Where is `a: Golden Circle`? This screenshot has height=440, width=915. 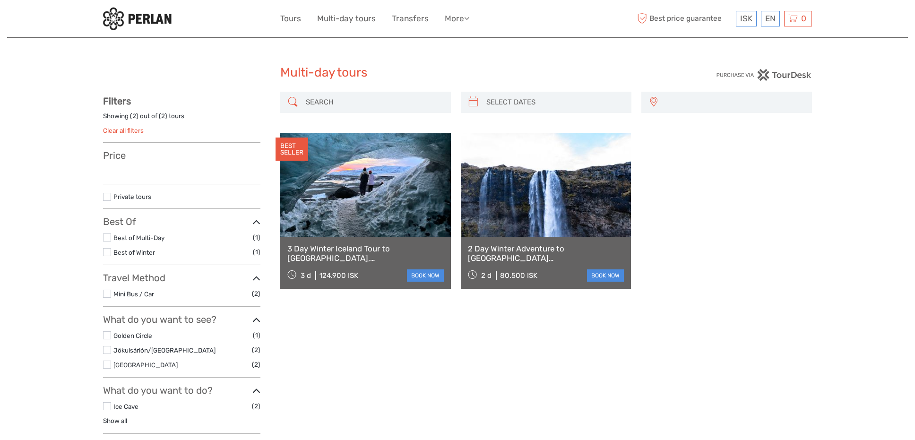 a: Golden Circle is located at coordinates (133, 335).